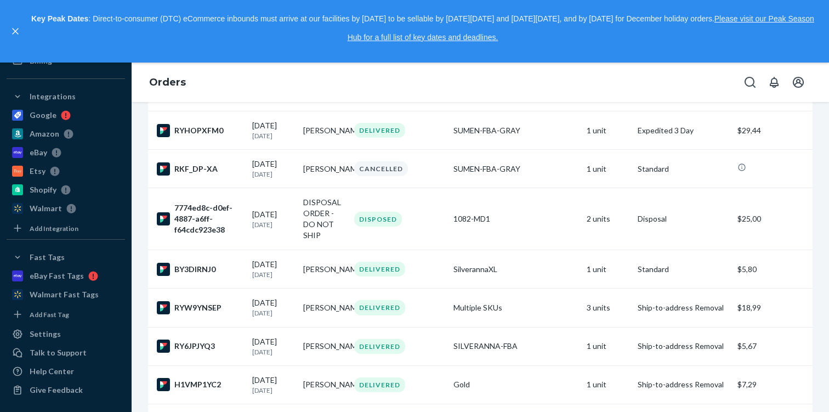  Describe the element at coordinates (54, 228) in the screenshot. I see `div: Add Integration` at that location.